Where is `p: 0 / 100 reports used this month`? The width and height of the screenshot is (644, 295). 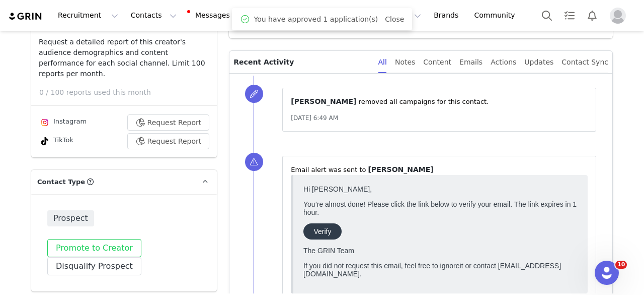
p: 0 / 100 reports used this month is located at coordinates (128, 92).